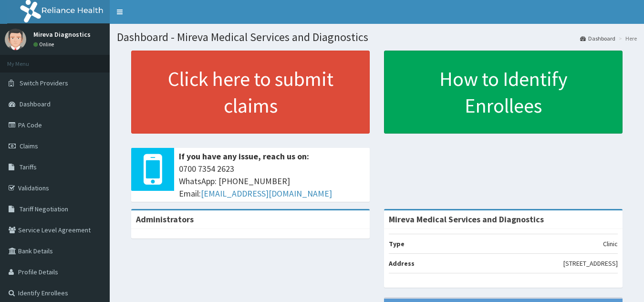 The height and width of the screenshot is (302, 644). What do you see at coordinates (466, 219) in the screenshot?
I see `strong: Mireva Medical Services and Diagnostics` at bounding box center [466, 219].